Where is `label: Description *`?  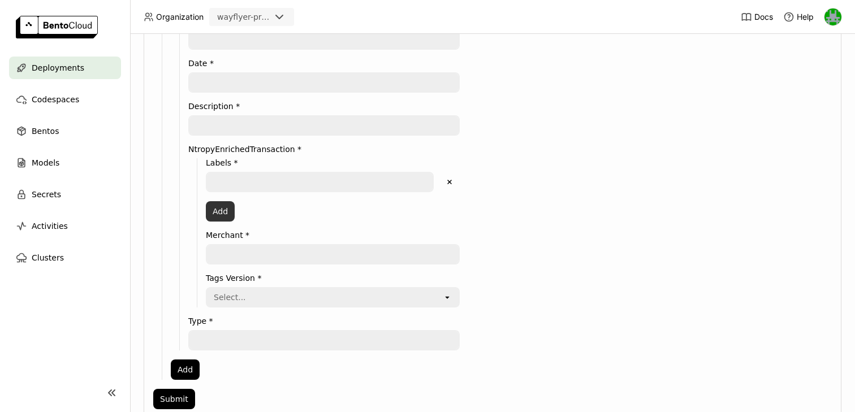 label: Description * is located at coordinates (324, 106).